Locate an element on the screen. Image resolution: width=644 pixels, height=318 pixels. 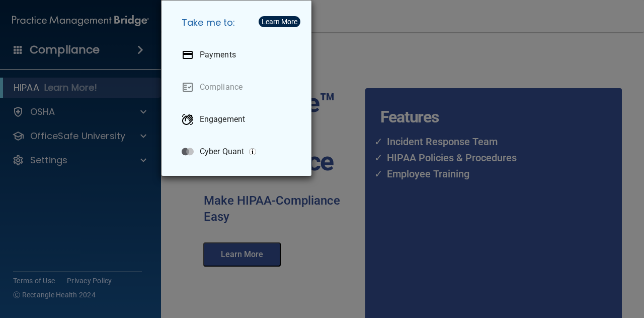
div: Learn More is located at coordinates (279, 22).